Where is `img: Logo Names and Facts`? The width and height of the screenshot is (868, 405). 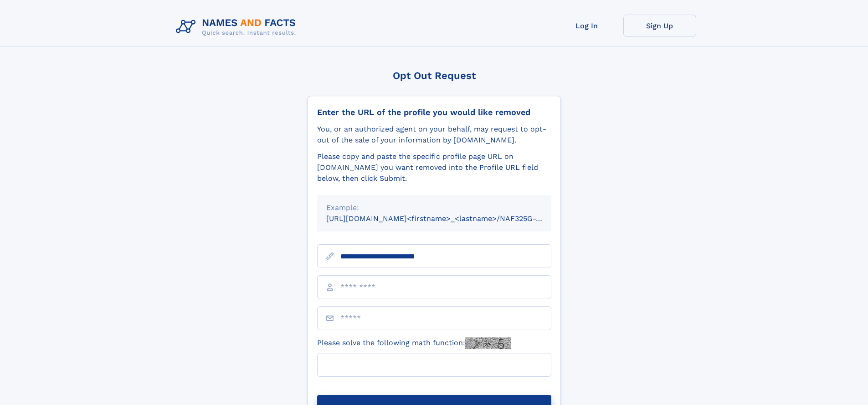
img: Logo Names and Facts is located at coordinates (238, 27).